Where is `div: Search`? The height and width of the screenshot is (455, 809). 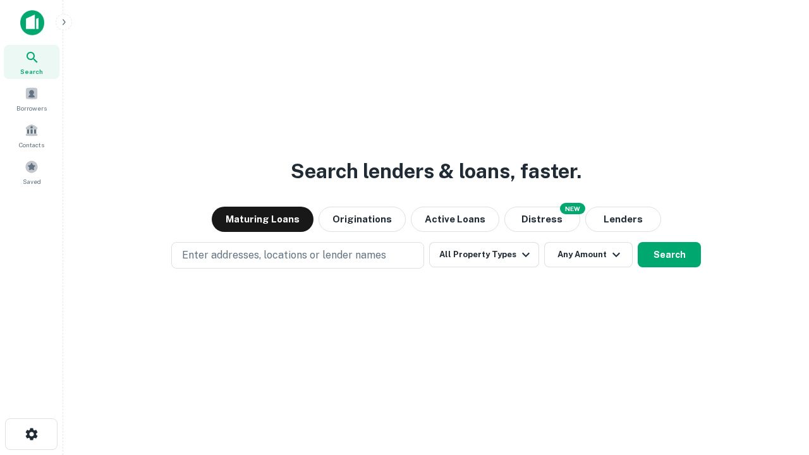 div: Search is located at coordinates (32, 62).